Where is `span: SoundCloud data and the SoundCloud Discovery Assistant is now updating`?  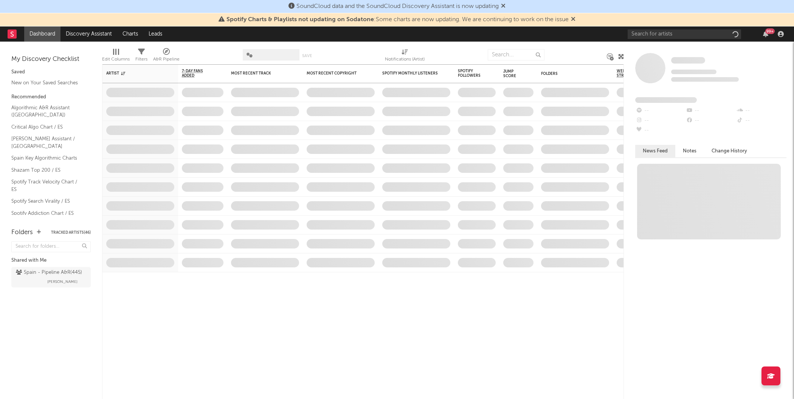
span: SoundCloud data and the SoundCloud Discovery Assistant is now updating is located at coordinates (397, 6).